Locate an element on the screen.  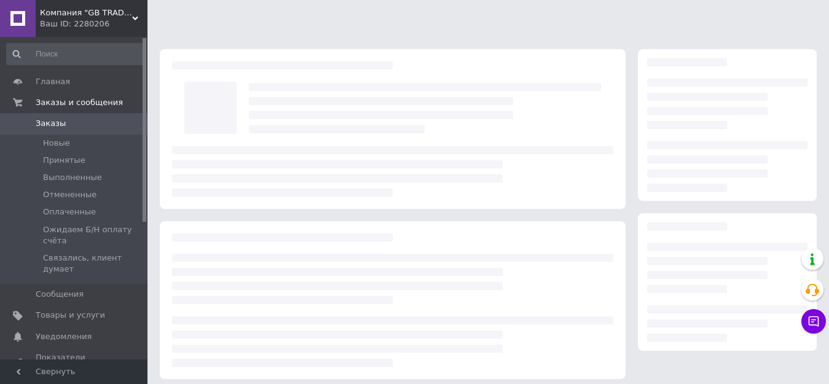
span: Компания "GB TRADE" (ГБ ТРЕЙД) is located at coordinates (86, 13).